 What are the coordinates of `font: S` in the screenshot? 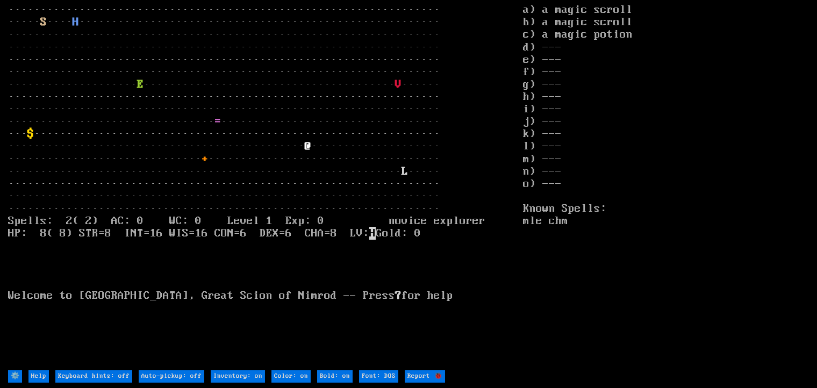 It's located at (44, 22).